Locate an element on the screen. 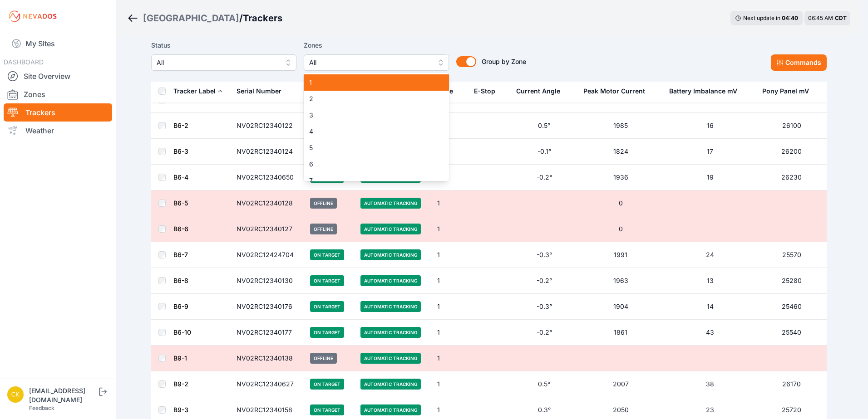 Image resolution: width=868 pixels, height=419 pixels. span: 5 is located at coordinates (371, 148).